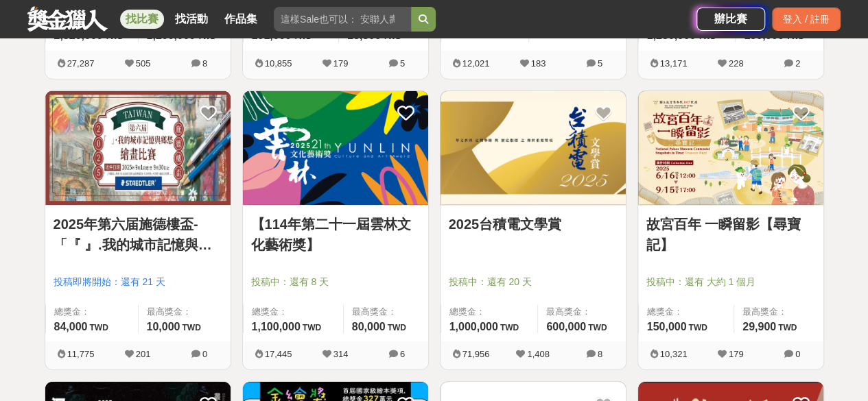  I want to click on a: 2025台積電文學賞, so click(533, 225).